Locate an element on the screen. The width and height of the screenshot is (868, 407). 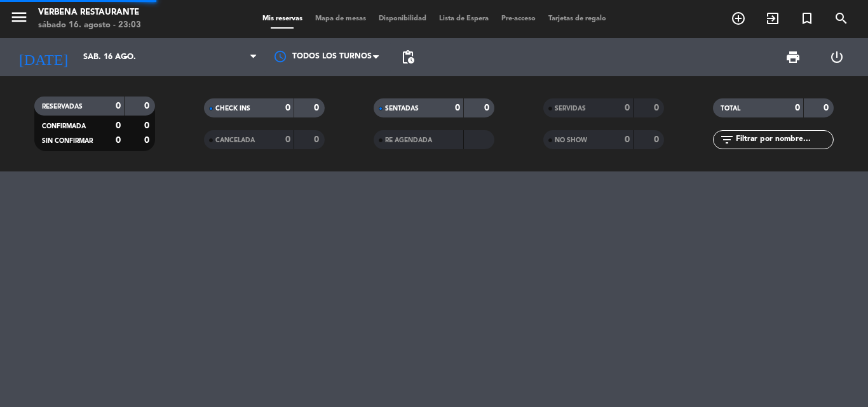
span: TOTAL is located at coordinates (730, 109).